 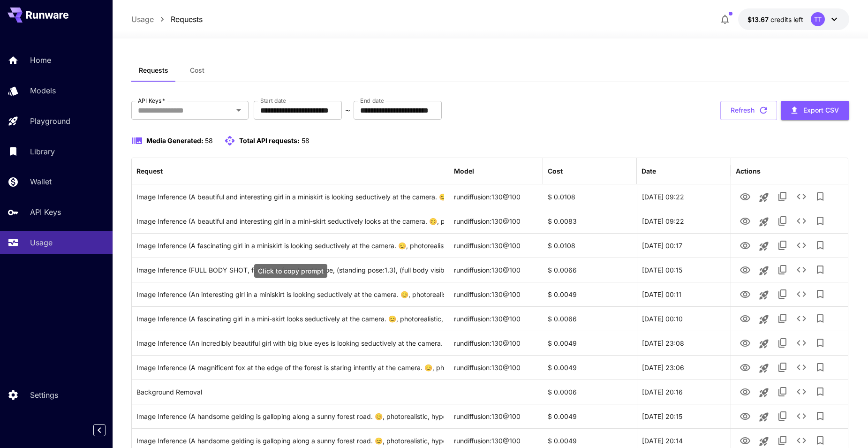 I want to click on span: Requests, so click(x=154, y=71).